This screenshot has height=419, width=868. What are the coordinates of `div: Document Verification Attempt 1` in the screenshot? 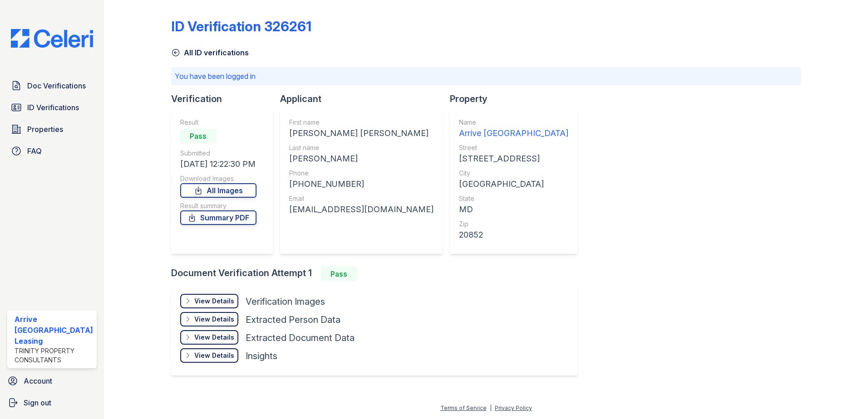 It's located at (378, 274).